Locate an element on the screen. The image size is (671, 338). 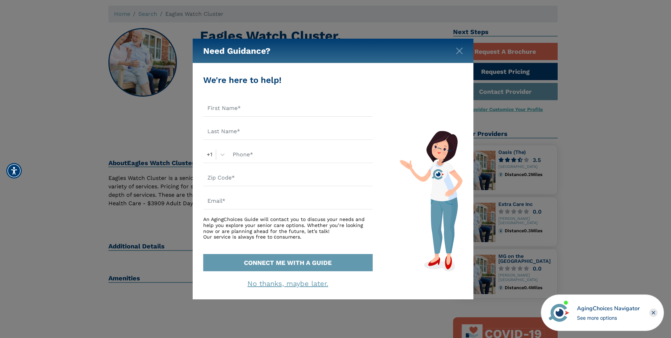
button: Close is located at coordinates (460, 50).